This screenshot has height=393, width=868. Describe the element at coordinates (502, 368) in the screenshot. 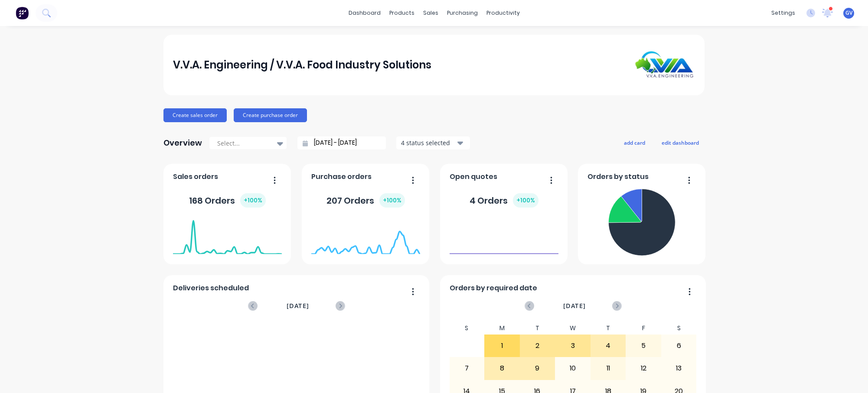

I see `div: 8` at that location.